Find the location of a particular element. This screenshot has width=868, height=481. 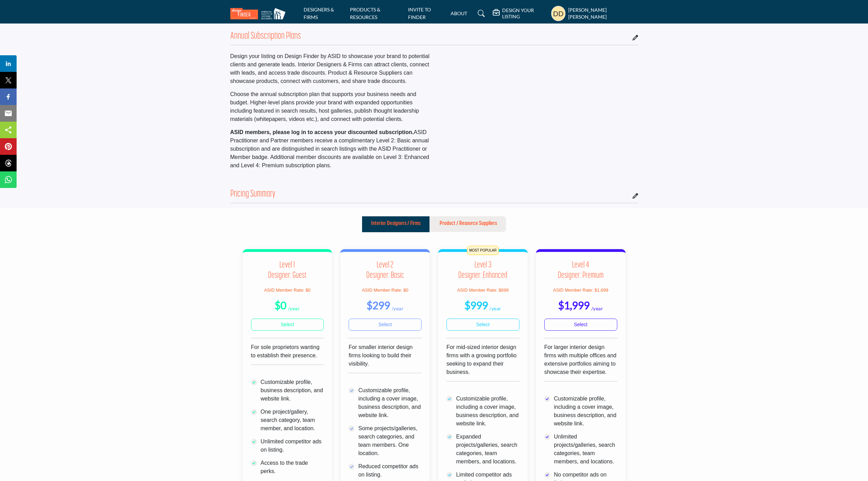

p: ASID Practitioner and Partner members receive a complimentary Level 2: Basic annual subscription ... is located at coordinates (331, 149).